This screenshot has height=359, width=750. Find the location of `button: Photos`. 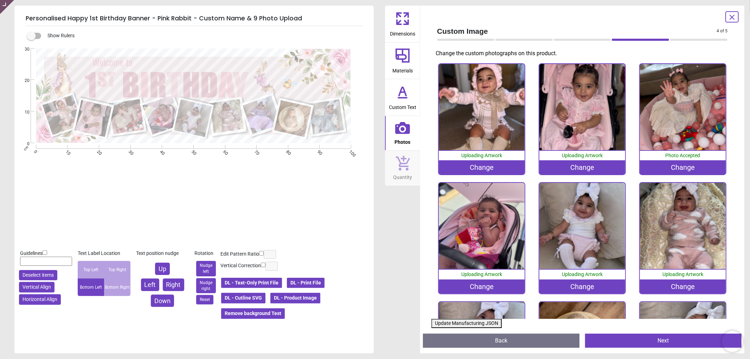

button: Photos is located at coordinates (403, 133).